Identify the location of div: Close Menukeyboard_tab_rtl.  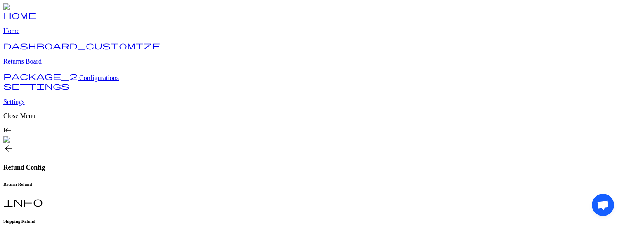
(312, 124).